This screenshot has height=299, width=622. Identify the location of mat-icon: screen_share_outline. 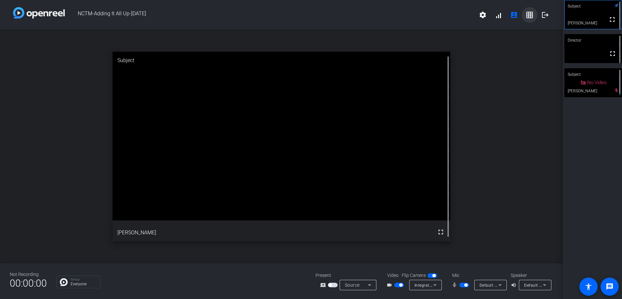
(324, 285).